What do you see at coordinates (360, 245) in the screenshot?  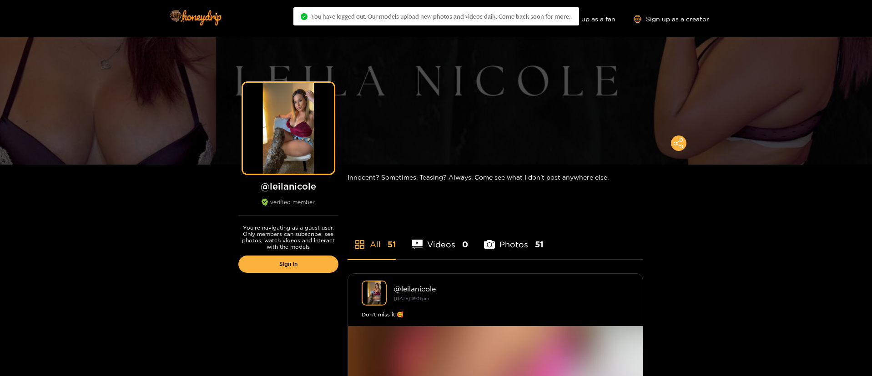 I see `span: appstore` at bounding box center [360, 245].